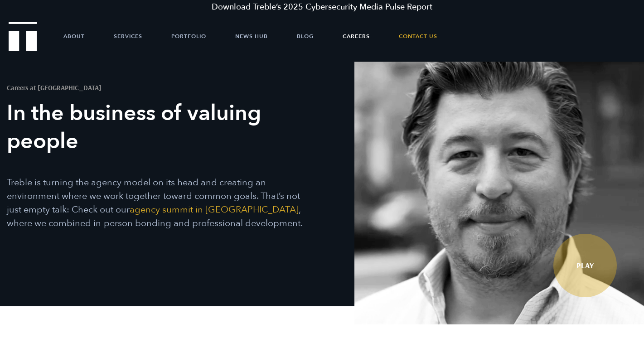 Image resolution: width=644 pixels, height=338 pixels. I want to click on a: Blog, so click(305, 36).